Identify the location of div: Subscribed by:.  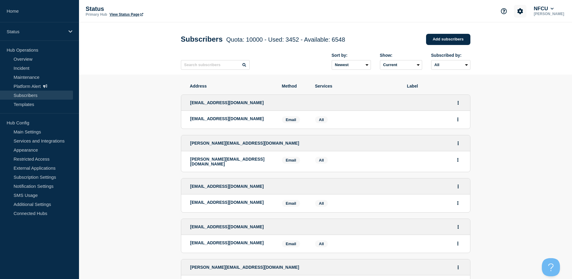
(451, 55).